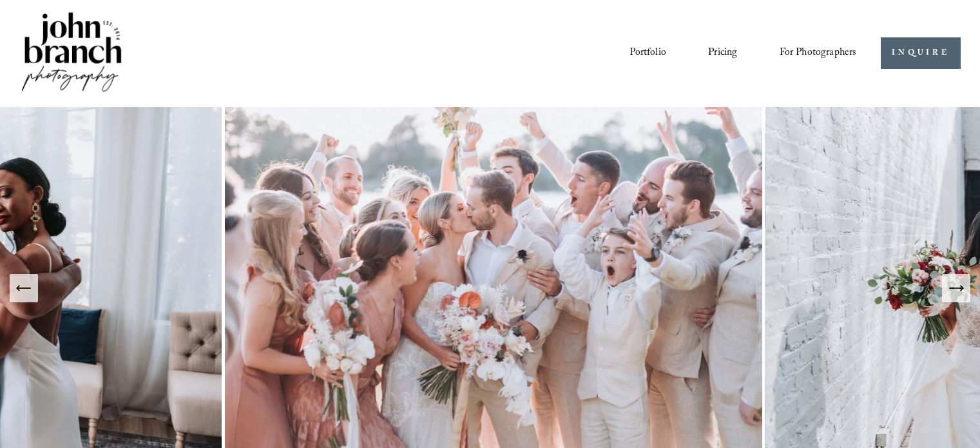  I want to click on a: folder dropdown, so click(819, 54).